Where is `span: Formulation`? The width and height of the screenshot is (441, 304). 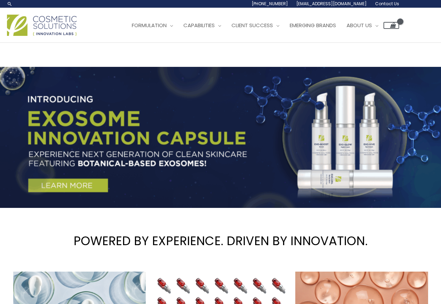
span: Formulation is located at coordinates (149, 25).